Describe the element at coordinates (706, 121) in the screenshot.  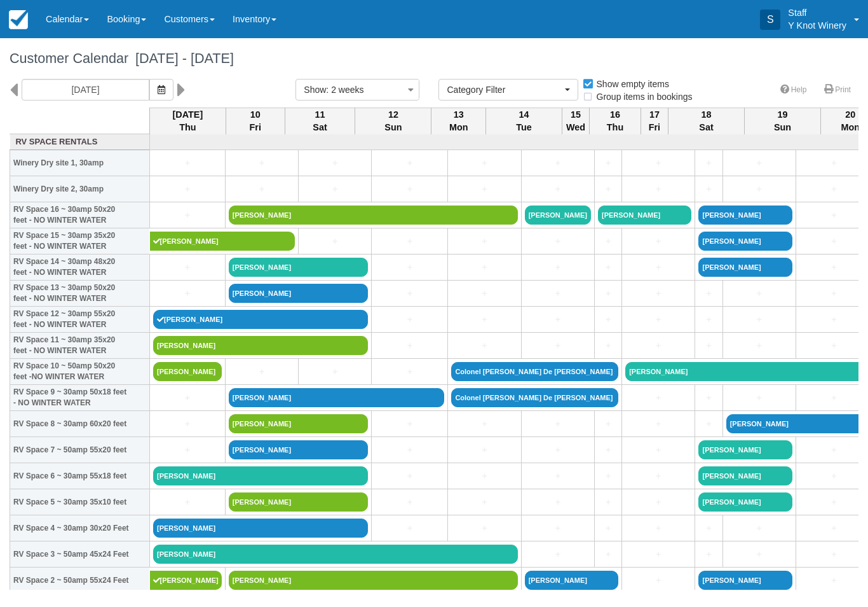
I see `th: 18 Sat` at that location.